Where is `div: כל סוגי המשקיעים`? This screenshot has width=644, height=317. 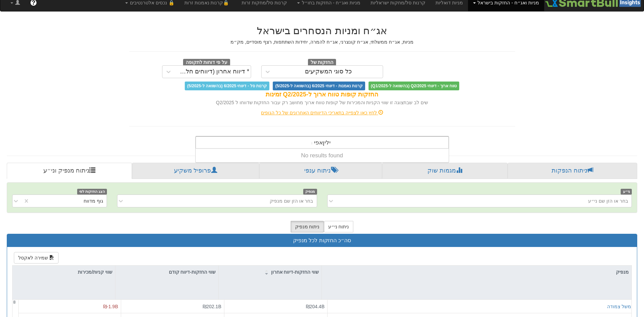 div: כל סוגי המשקיעים is located at coordinates (328, 72).